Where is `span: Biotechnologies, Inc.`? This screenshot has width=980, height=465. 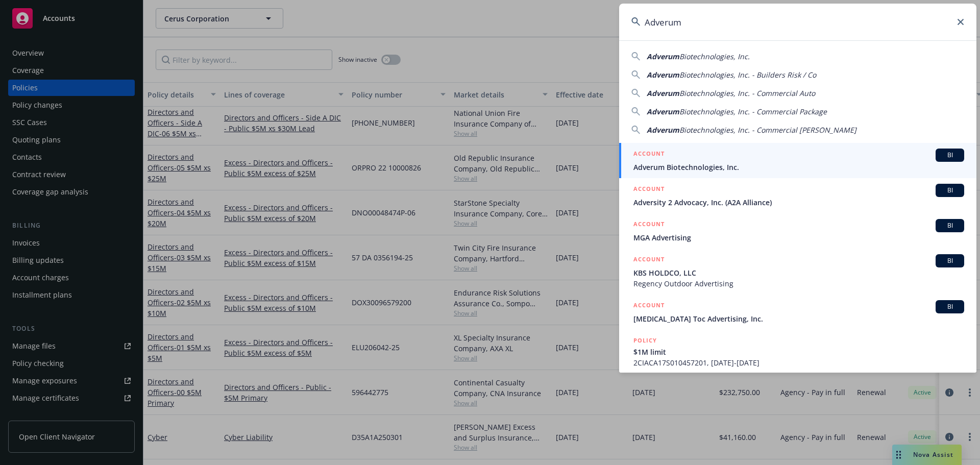 span: Biotechnologies, Inc. is located at coordinates (714, 56).